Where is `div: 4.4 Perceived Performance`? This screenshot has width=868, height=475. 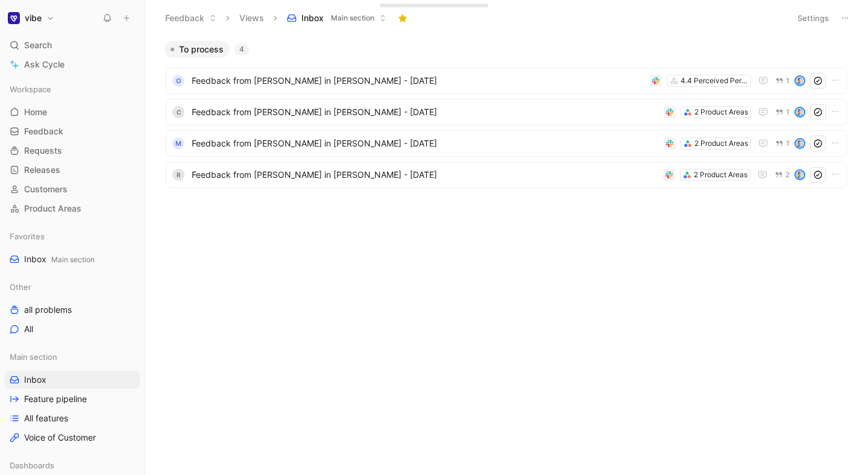 div: 4.4 Perceived Performance is located at coordinates (714, 81).